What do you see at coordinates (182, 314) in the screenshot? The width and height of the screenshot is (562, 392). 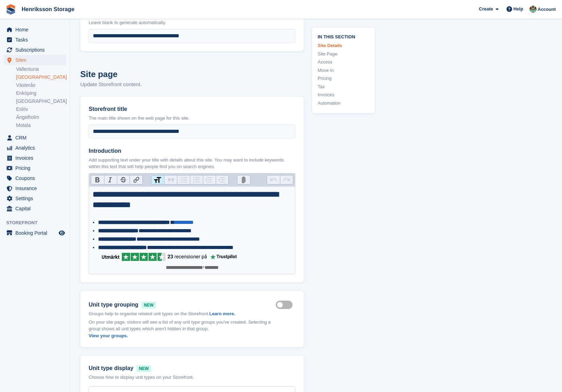 I see `p: Groups help to organise related unit types on the Storefront.` at bounding box center [182, 314].